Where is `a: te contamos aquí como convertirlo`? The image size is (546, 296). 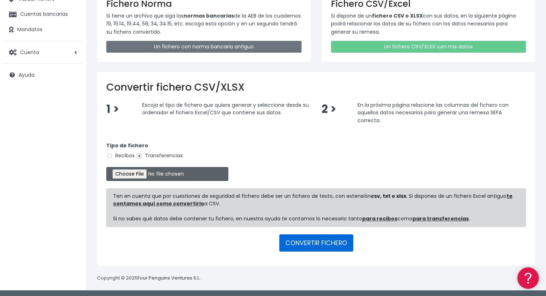
a: te contamos aquí como convertirlo is located at coordinates (313, 200).